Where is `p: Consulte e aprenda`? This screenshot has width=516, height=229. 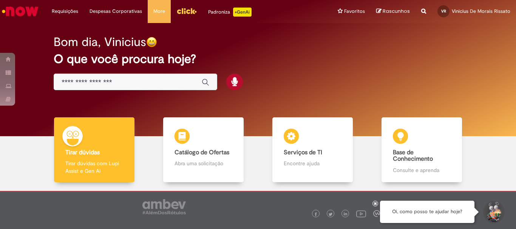 p: Consulte e aprenda is located at coordinates (421, 170).